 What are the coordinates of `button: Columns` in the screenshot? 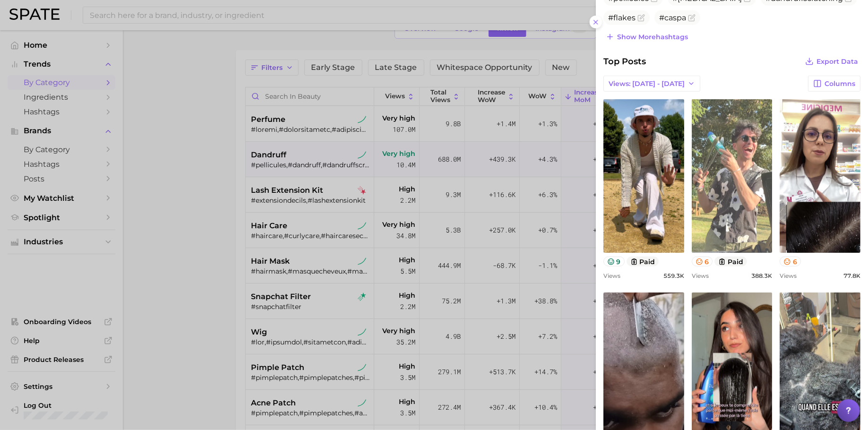 It's located at (834, 83).